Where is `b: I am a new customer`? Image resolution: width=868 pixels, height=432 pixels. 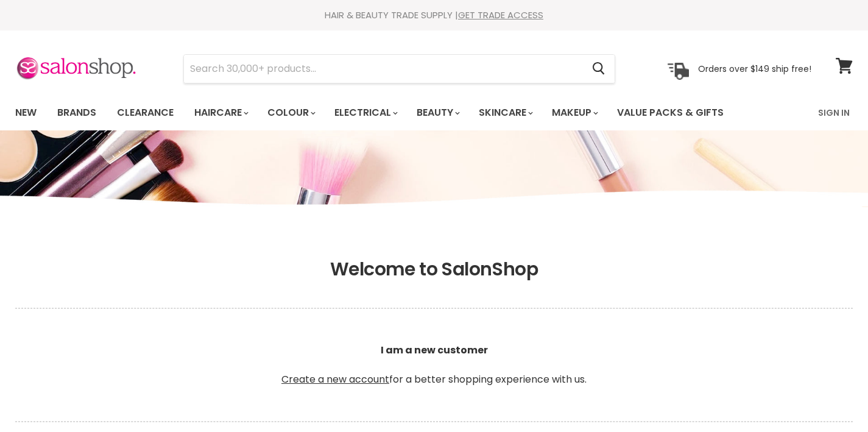
b: I am a new customer is located at coordinates (434, 350).